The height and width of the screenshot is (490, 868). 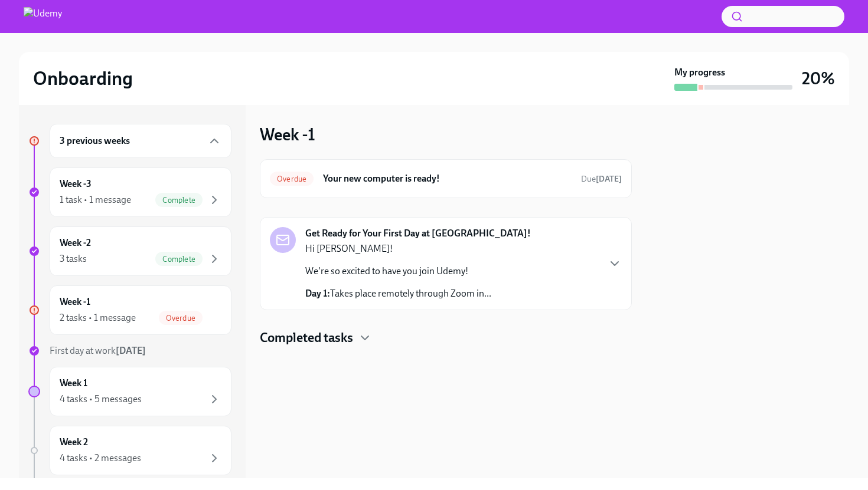 What do you see at coordinates (818, 78) in the screenshot?
I see `h3: 20%` at bounding box center [818, 78].